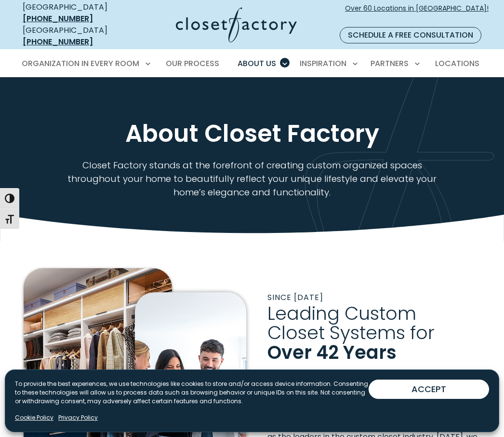 Image resolution: width=504 pixels, height=437 pixels. I want to click on span: Our Process, so click(192, 63).